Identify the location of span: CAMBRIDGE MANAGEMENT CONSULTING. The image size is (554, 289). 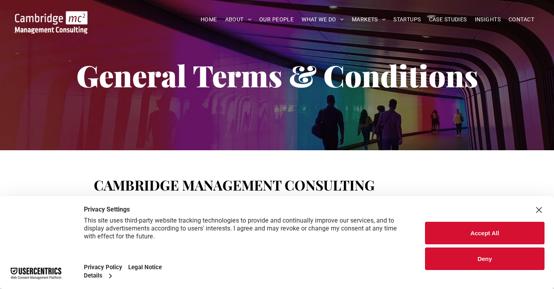
(234, 185).